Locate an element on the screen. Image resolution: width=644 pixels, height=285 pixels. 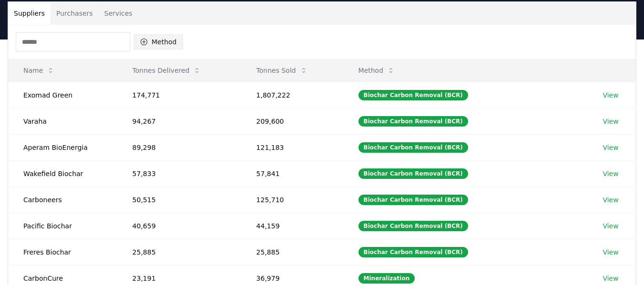
td: 125,710 is located at coordinates (292, 200).